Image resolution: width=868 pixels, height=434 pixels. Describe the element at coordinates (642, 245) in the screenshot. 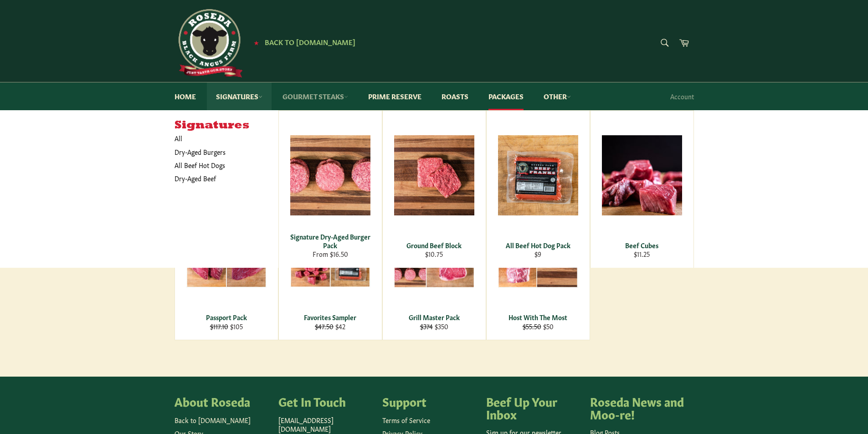

I see `div: Beef Cubes` at that location.